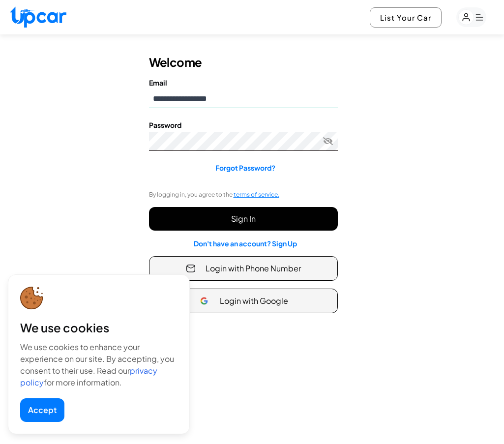 This screenshot has width=504, height=444. What do you see at coordinates (245, 243) in the screenshot?
I see `a: Don't have an account? Sign Up` at bounding box center [245, 243].